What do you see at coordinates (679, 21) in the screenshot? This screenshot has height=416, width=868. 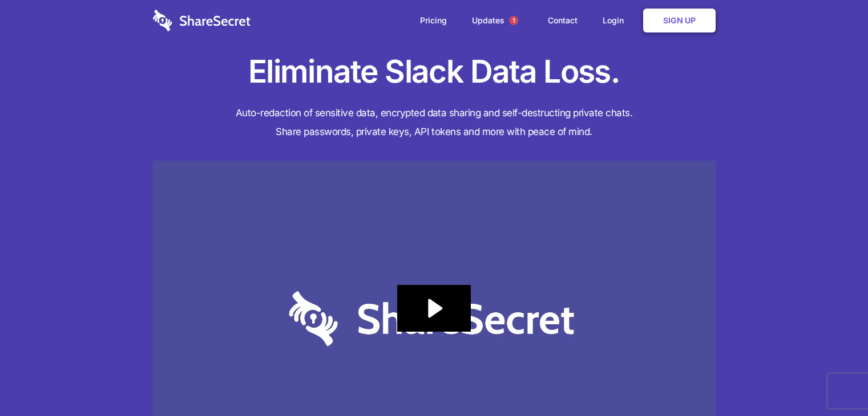 I see `a: Sign Up` at bounding box center [679, 21].